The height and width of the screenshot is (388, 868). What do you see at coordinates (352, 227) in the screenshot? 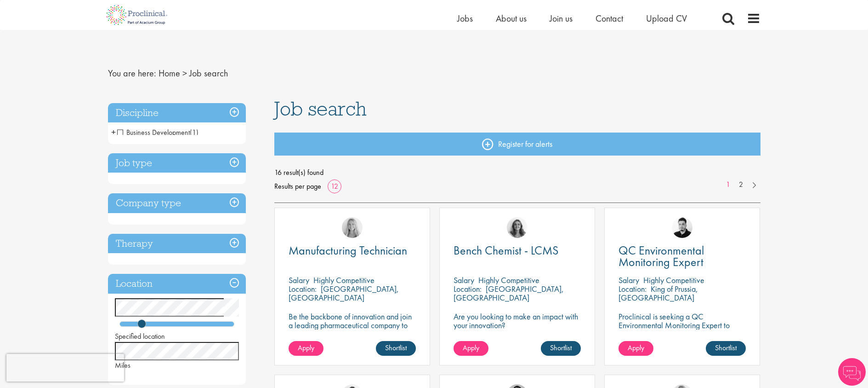
I see `a: Shannon Briggs` at bounding box center [352, 227].